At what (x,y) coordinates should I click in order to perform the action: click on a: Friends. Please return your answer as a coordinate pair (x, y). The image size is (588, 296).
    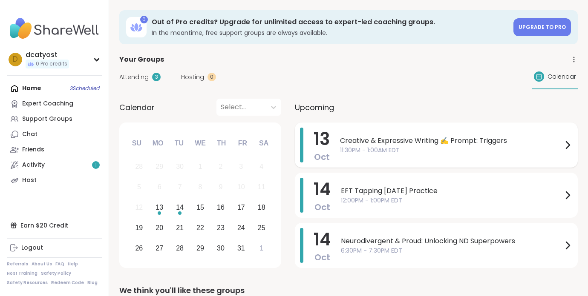
    Looking at the image, I should click on (54, 150).